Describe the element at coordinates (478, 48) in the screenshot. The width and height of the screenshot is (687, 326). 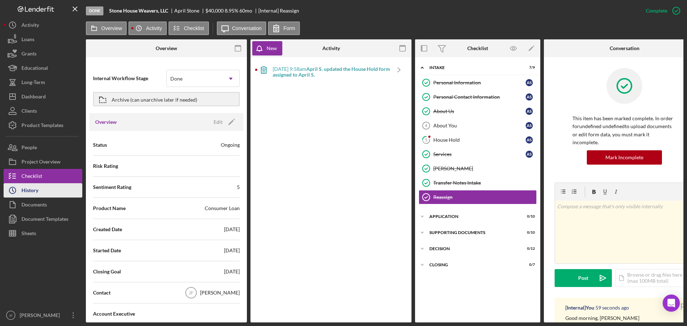
I see `div: Checklist` at that location.